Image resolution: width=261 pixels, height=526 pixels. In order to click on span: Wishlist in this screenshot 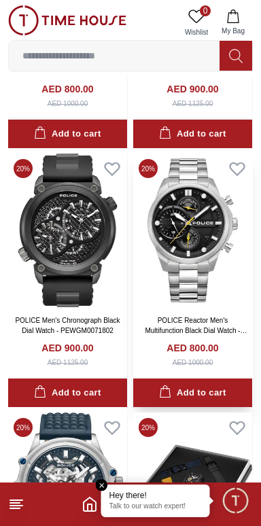, I will do `click(196, 32)`.